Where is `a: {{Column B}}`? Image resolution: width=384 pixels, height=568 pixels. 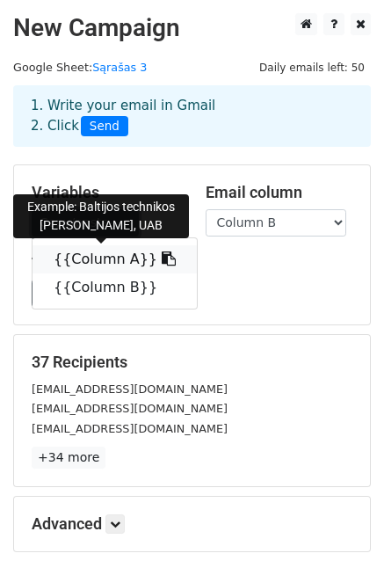
a: {{Column B}} is located at coordinates (114, 287).